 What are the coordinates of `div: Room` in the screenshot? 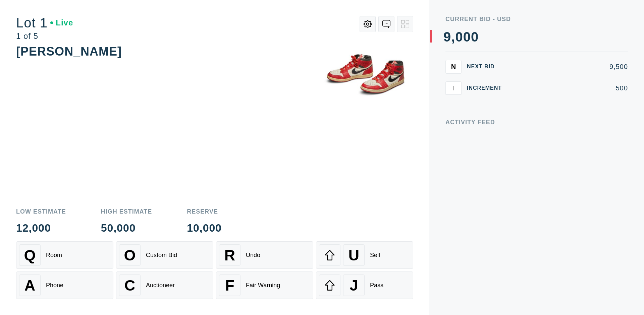 It's located at (54, 255).